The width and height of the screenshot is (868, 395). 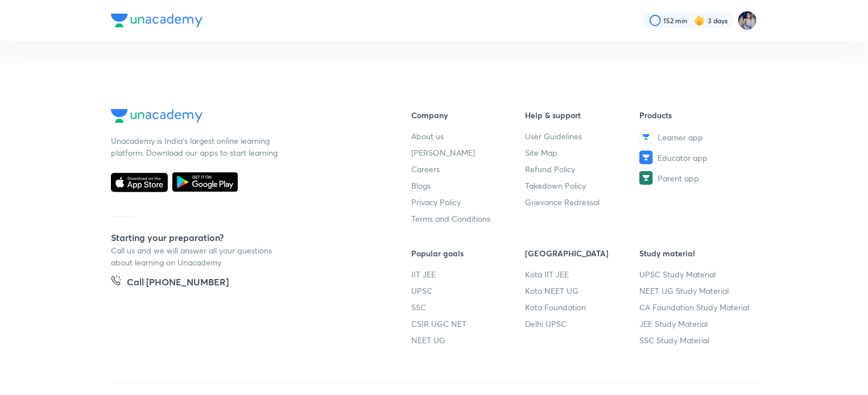 I want to click on a: Delhi UPSC, so click(x=583, y=323).